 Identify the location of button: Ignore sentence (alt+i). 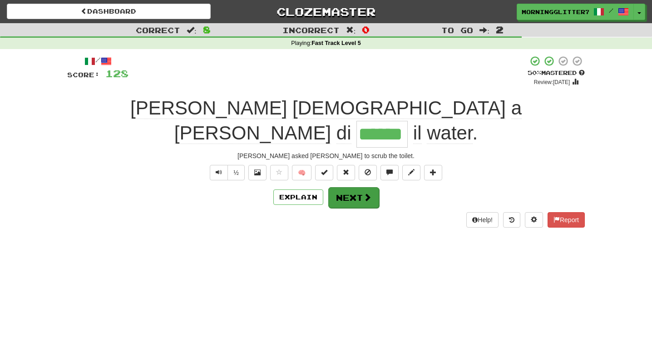
(368, 173).